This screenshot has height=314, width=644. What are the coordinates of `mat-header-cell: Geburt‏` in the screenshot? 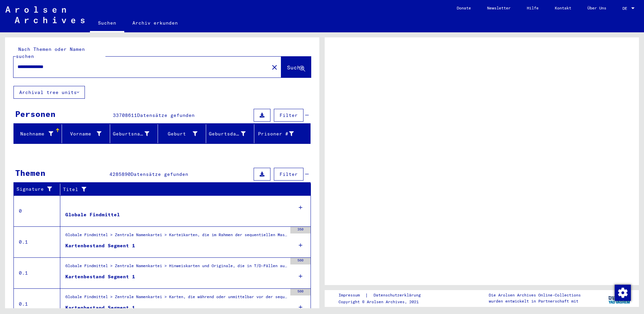 It's located at (181, 134).